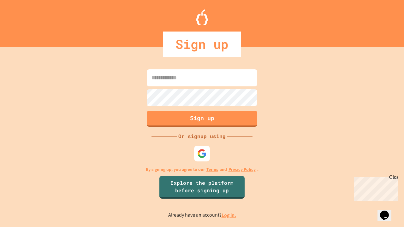 The height and width of the screenshot is (227, 404). I want to click on a: Terms, so click(212, 169).